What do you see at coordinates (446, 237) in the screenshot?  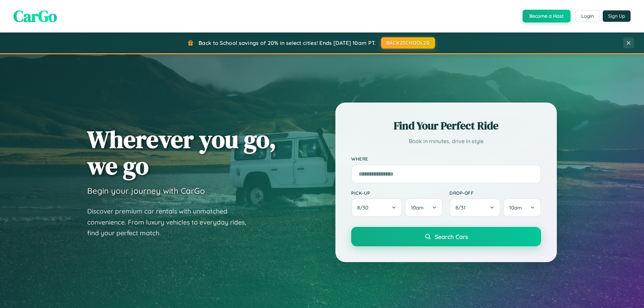 I see `button: Search Cars` at bounding box center [446, 237].